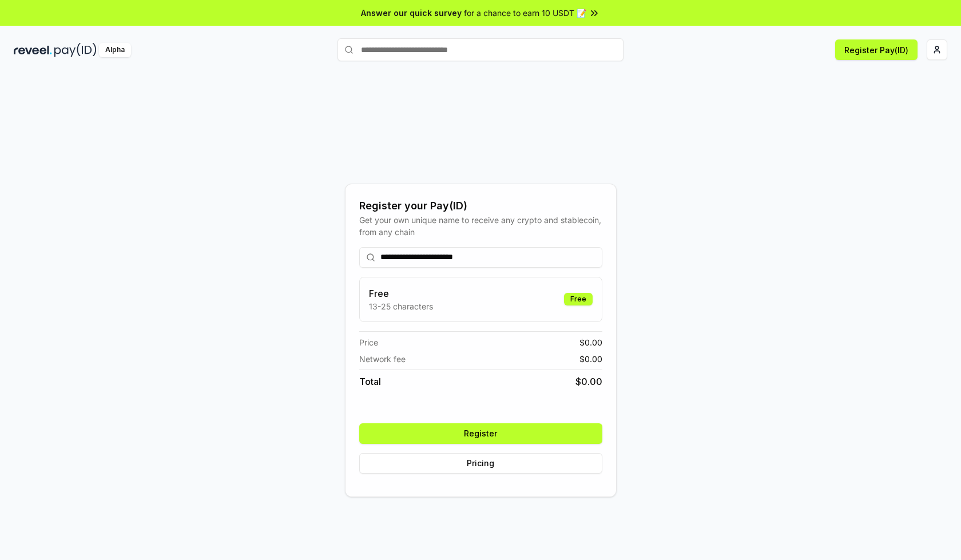  What do you see at coordinates (368, 342) in the screenshot?
I see `span: Price` at bounding box center [368, 342].